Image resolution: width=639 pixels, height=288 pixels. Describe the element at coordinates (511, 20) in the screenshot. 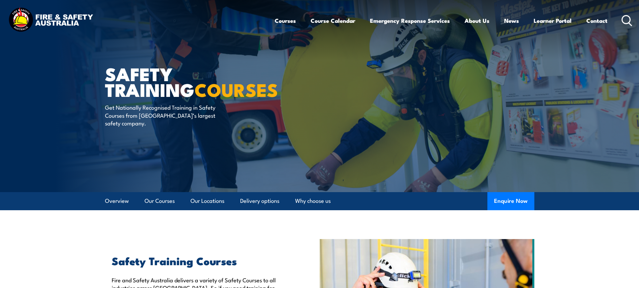

I see `a: News` at that location.